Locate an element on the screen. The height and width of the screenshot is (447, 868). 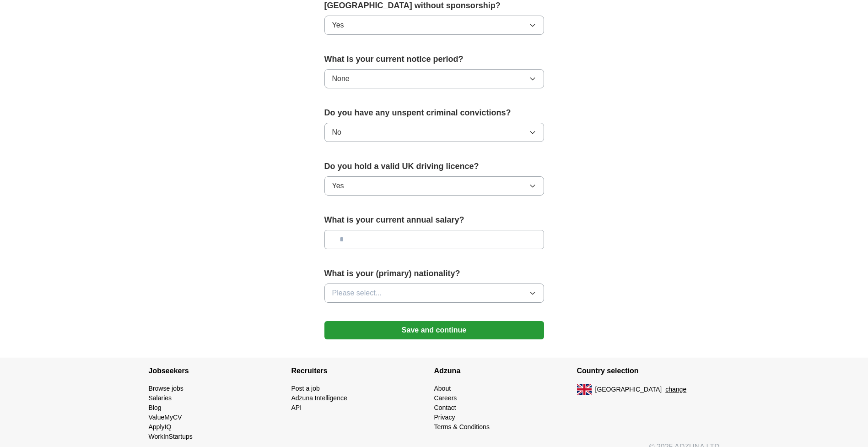
span: None is located at coordinates (341, 79).